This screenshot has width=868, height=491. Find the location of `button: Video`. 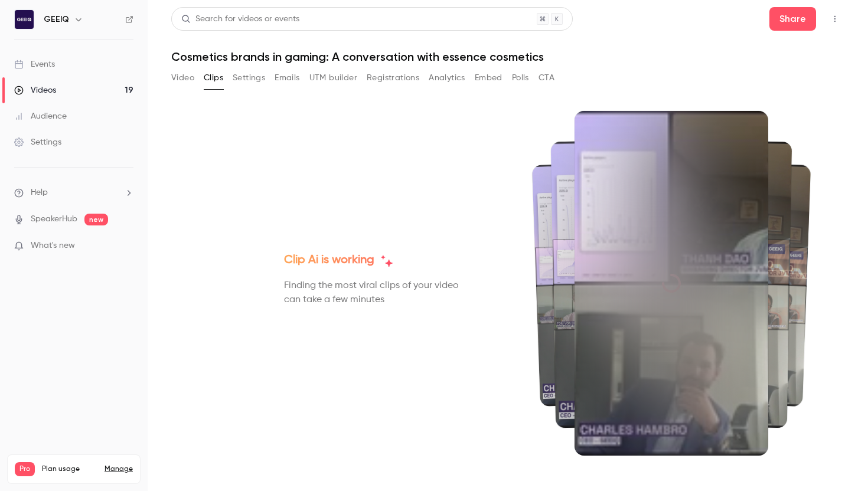

button: Video is located at coordinates (183, 78).